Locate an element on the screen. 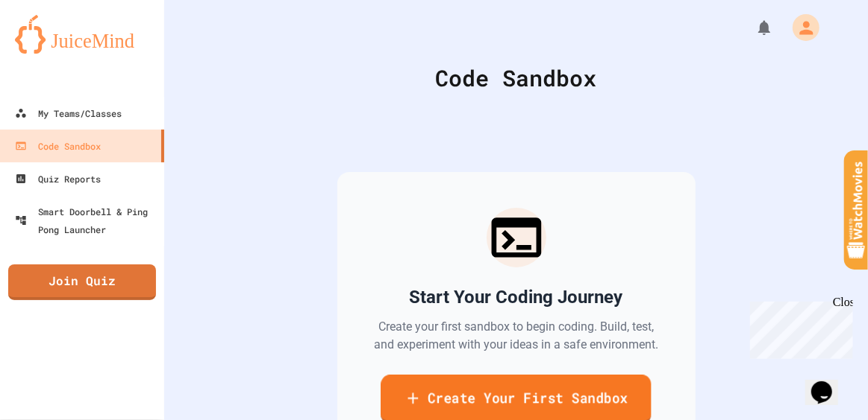  p: Create your first sandbox to begin coding. Build, test, and experiment with your ideas in a safe ... is located at coordinates (516, 336).